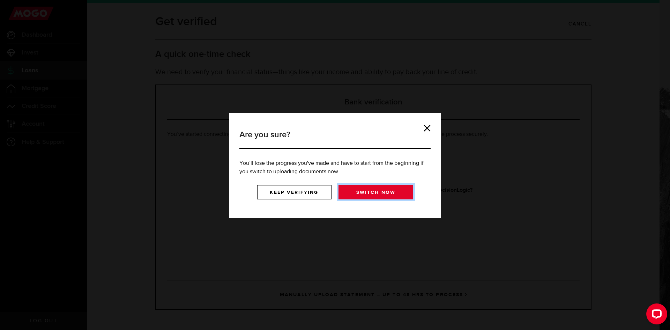 Image resolution: width=670 pixels, height=330 pixels. What do you see at coordinates (16, 13) in the screenshot?
I see `button: Open LiveChat chat widget` at bounding box center [16, 13].